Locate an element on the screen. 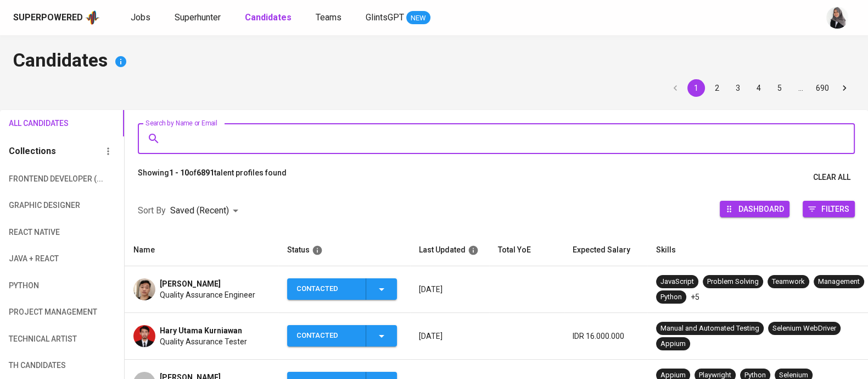  th: Last Updated is located at coordinates (450, 250).